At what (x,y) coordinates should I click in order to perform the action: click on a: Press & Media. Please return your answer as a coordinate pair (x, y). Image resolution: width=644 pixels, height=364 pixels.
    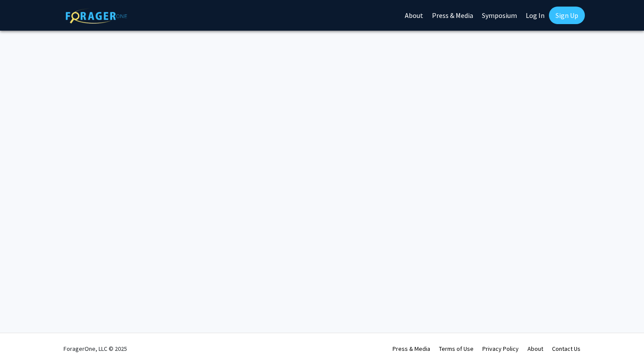
    Looking at the image, I should click on (412, 348).